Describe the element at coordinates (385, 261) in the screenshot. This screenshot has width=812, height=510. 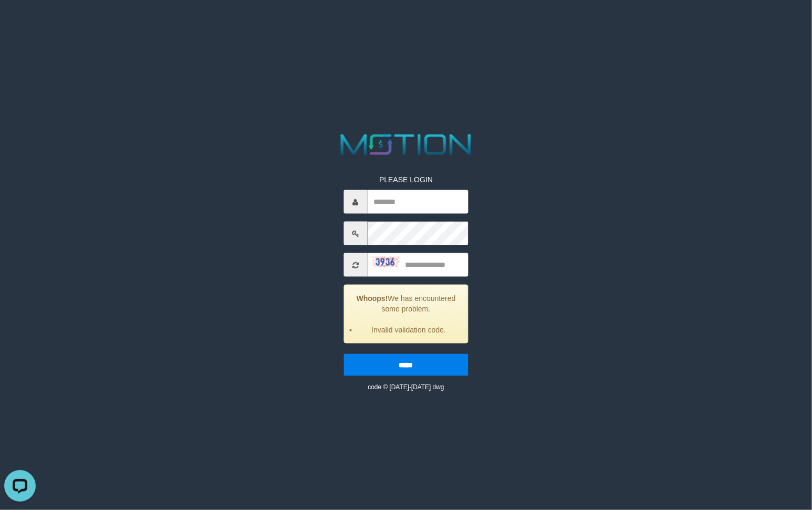
I see `img: captcha` at that location.